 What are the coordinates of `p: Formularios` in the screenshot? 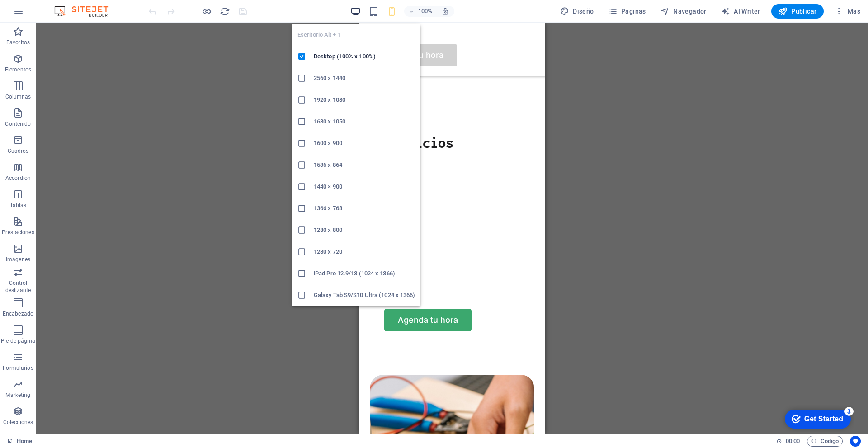 It's located at (17, 368).